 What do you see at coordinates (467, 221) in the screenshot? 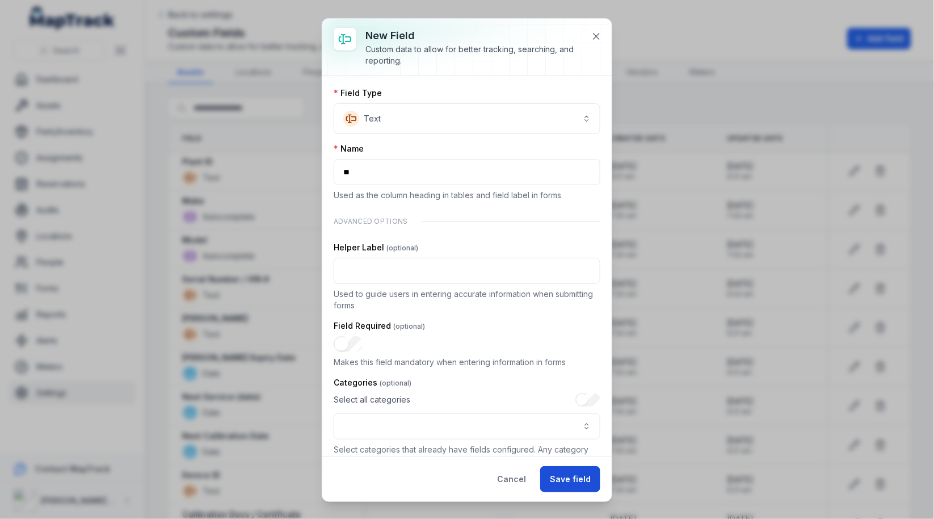
I see `div: Advanced Options` at bounding box center [467, 221].